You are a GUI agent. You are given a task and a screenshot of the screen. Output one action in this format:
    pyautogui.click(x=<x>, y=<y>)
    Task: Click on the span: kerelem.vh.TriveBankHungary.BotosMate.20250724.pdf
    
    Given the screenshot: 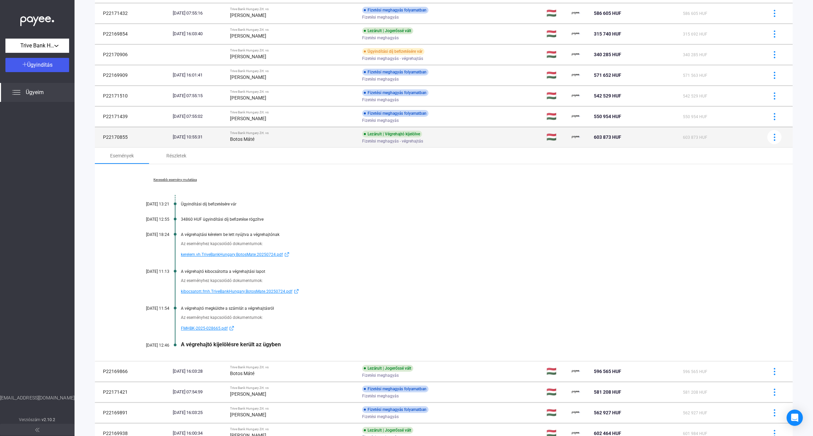 What is the action you would take?
    pyautogui.click(x=232, y=255)
    